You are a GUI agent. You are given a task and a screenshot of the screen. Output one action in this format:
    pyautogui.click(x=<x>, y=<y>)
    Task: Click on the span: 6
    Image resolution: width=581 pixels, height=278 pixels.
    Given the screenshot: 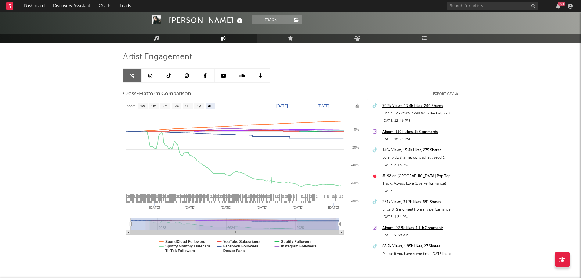 What is the action you would take?
    pyautogui.click(x=161, y=196)
    